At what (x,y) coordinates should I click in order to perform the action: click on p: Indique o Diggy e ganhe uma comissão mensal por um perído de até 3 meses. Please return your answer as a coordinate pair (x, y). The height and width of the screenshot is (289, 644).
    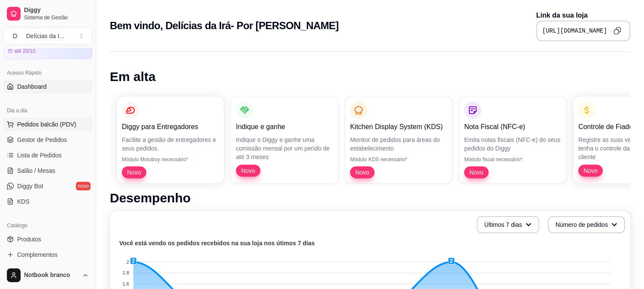
    Looking at the image, I should click on (284, 149).